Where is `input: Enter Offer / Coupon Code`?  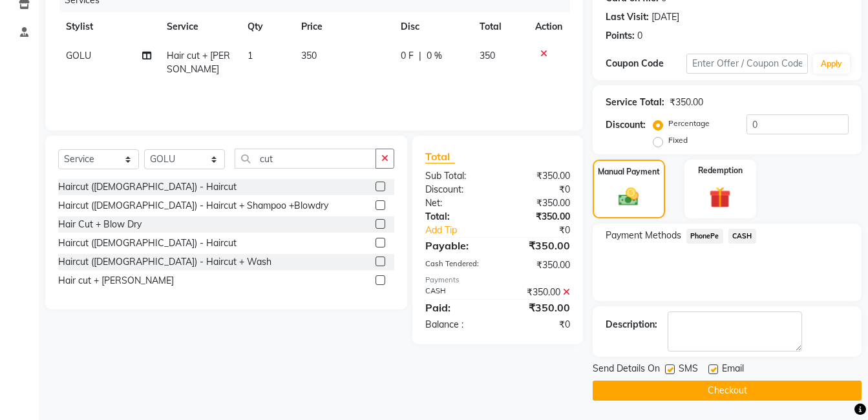
input: Enter Offer / Coupon Code is located at coordinates (747, 63).